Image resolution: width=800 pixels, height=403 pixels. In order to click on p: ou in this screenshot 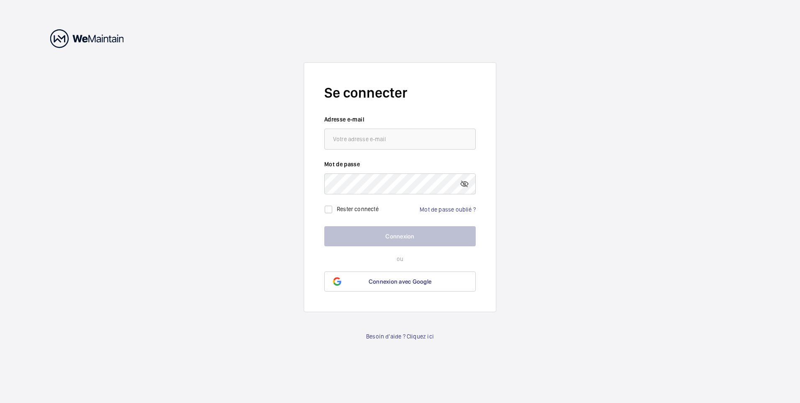, I will do `click(400, 259)`.